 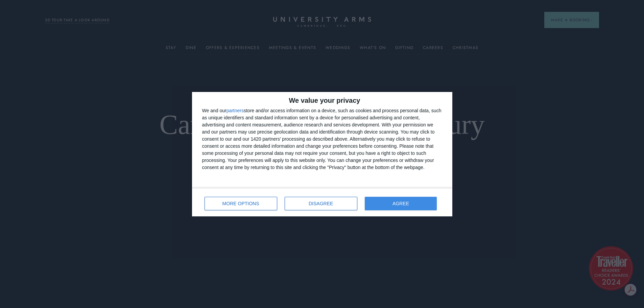 What do you see at coordinates (234, 111) in the screenshot?
I see `button: partners` at bounding box center [234, 111].